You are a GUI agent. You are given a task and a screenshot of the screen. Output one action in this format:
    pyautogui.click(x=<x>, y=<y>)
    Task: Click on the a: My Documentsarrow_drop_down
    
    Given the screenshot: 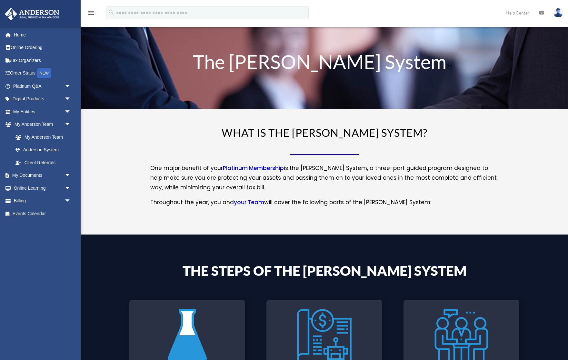 What is the action you would take?
    pyautogui.click(x=43, y=176)
    